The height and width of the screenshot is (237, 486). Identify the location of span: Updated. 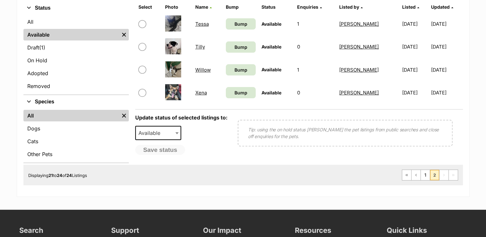
(440, 7).